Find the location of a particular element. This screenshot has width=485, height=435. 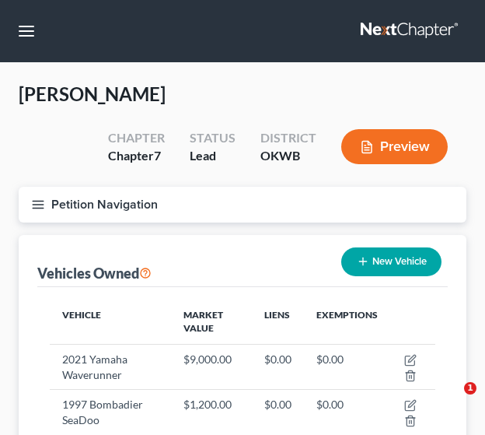

div: Vehicles Owned is located at coordinates (94, 273).